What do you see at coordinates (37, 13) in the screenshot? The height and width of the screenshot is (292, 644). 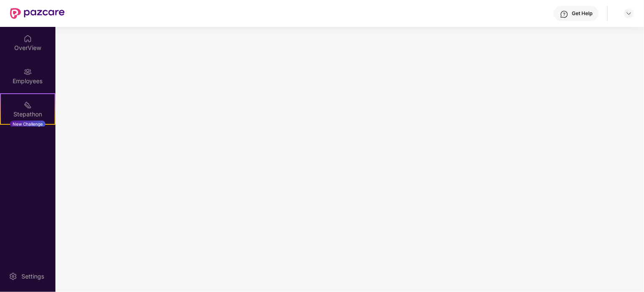 I see `img: New Pazcare Logo` at bounding box center [37, 13].